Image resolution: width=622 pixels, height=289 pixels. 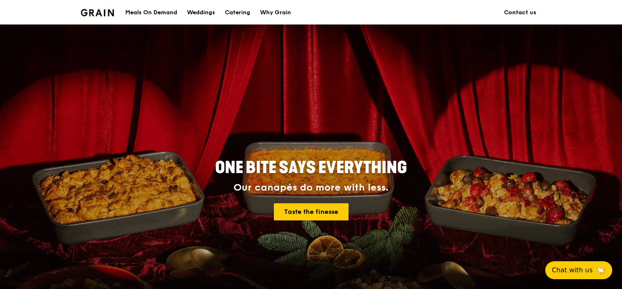 What do you see at coordinates (151, 13) in the screenshot?
I see `div: Meals On Demand` at bounding box center [151, 13].